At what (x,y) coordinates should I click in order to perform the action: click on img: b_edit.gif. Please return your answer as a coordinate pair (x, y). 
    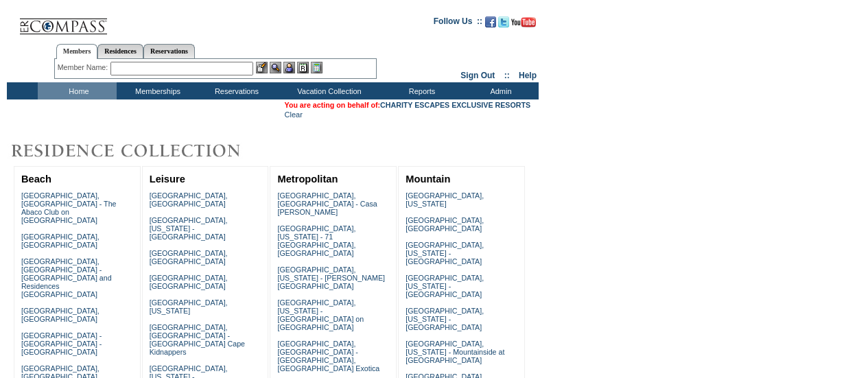
    Looking at the image, I should click on (262, 67).